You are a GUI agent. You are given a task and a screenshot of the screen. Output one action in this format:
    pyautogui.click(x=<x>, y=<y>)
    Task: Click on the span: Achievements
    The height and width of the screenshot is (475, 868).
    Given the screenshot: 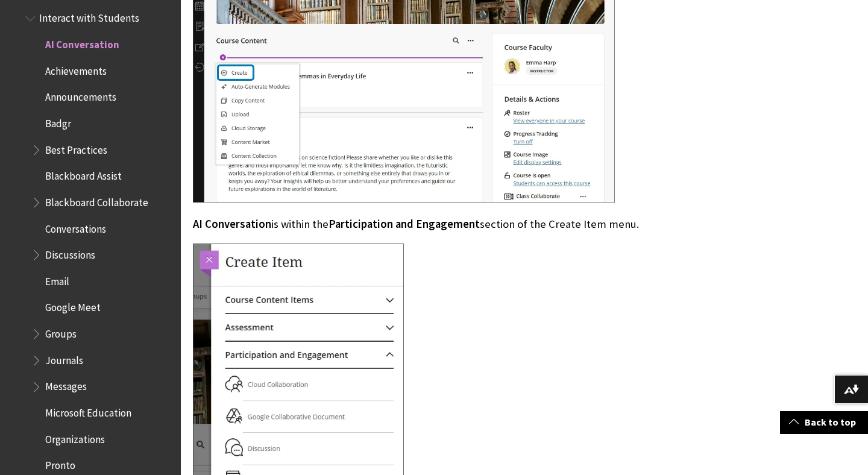 What is the action you would take?
    pyautogui.click(x=76, y=69)
    